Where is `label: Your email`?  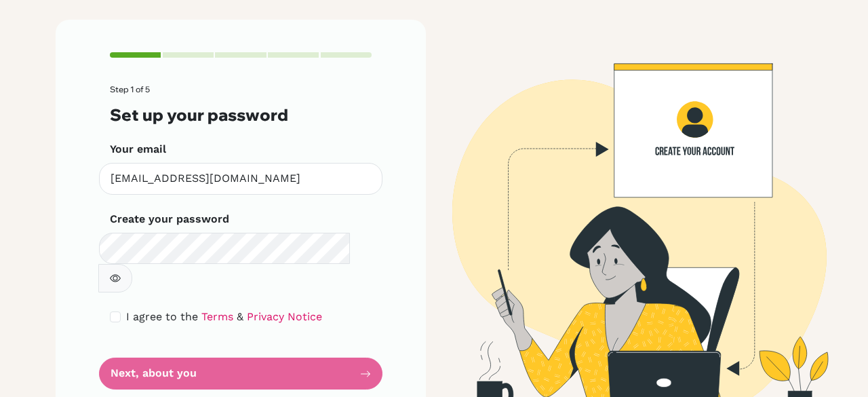
label: Your email is located at coordinates (137, 149).